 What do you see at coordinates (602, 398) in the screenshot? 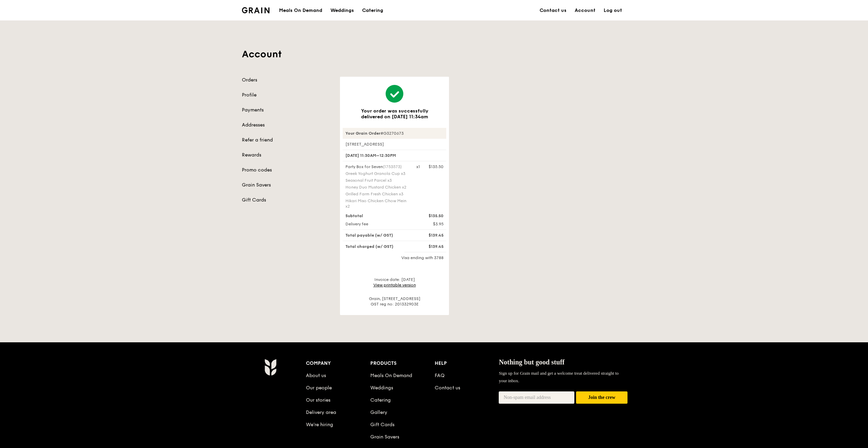
I see `button: Join the crew` at bounding box center [602, 398].